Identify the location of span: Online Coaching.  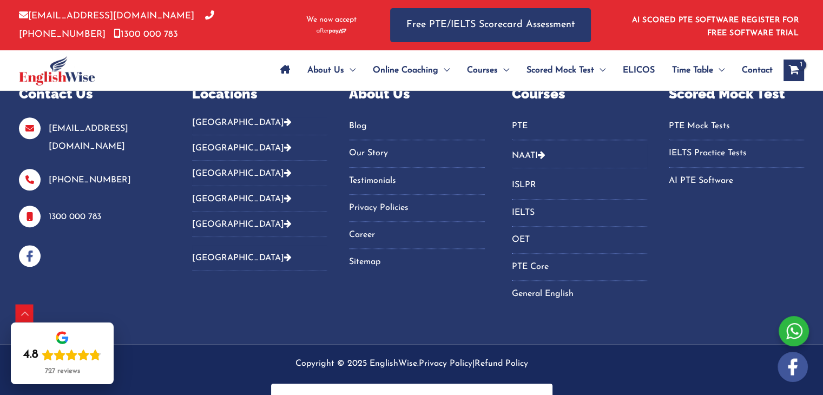
(405, 70).